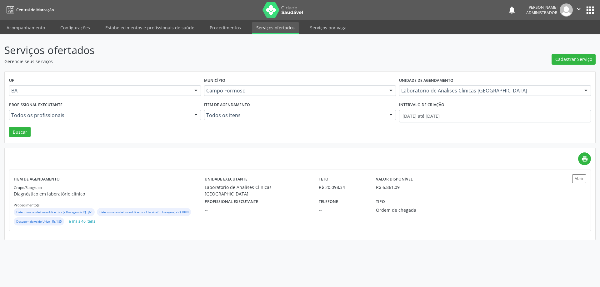  What do you see at coordinates (29, 10) in the screenshot?
I see `a: Central de Marcação` at bounding box center [29, 10].